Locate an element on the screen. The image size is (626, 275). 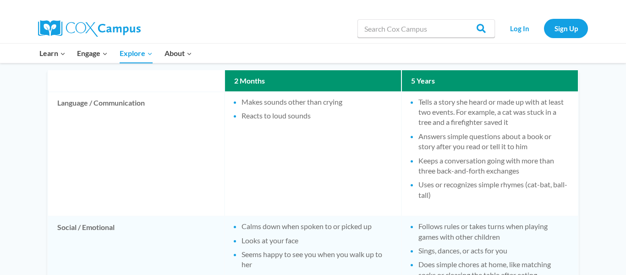
li: Uses or recognizes simple rhymes (cat-bat, ball-tall) is located at coordinates (494, 189).